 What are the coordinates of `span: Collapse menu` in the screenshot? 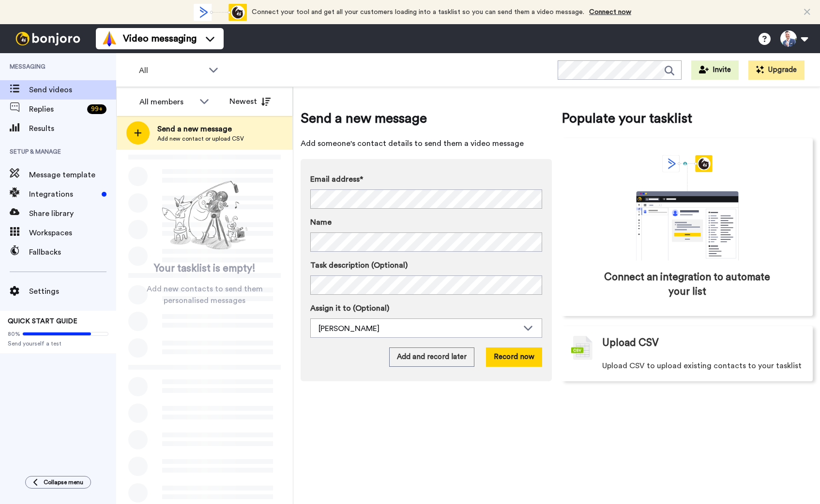 It's located at (63, 482).